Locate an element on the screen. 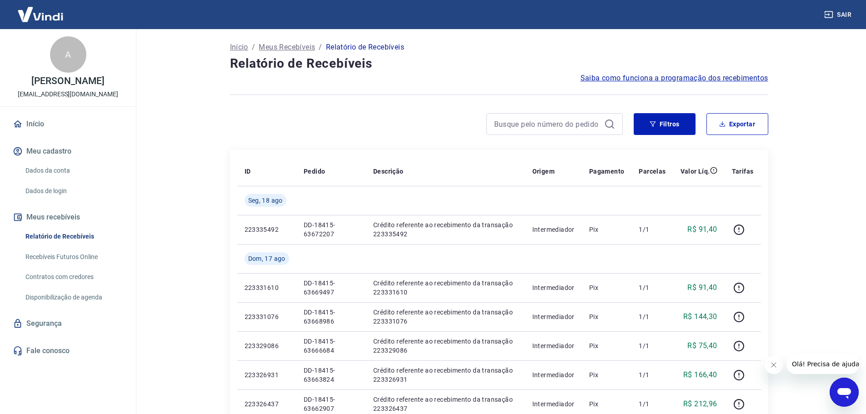 The height and width of the screenshot is (414, 866). a: Meus Recebíveis is located at coordinates (287, 47).